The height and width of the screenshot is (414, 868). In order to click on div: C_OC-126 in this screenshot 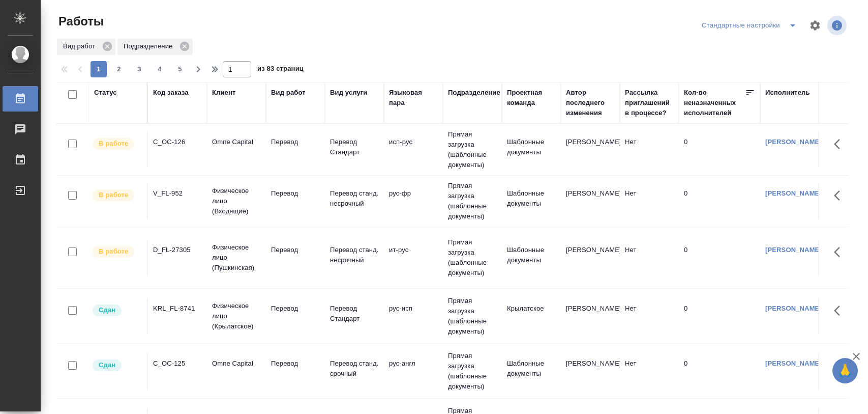, I will do `click(177, 142)`.